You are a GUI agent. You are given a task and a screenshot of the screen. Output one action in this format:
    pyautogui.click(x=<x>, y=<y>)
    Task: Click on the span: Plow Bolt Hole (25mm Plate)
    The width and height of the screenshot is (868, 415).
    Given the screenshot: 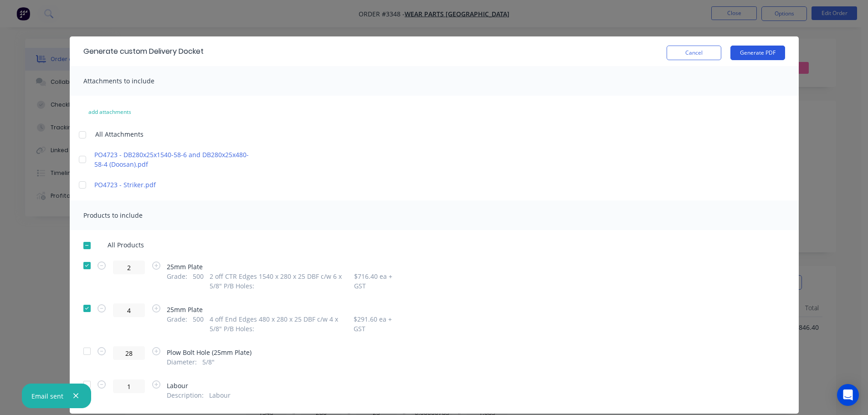 What is the action you would take?
    pyautogui.click(x=209, y=352)
    